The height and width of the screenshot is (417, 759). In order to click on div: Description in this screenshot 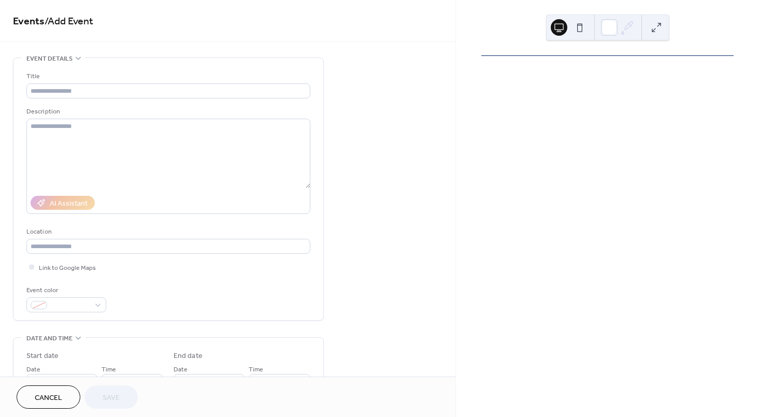, I will do `click(167, 111)`.